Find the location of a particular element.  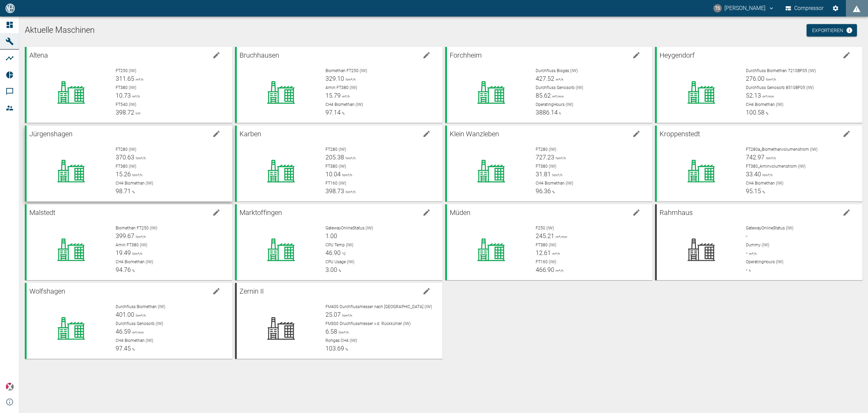

span: CPU Usage (IW) is located at coordinates (340, 262).